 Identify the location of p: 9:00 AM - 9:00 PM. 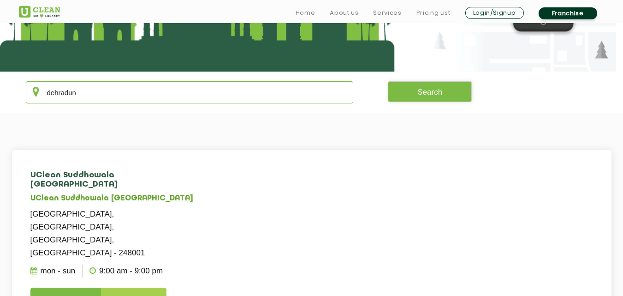
(126, 271).